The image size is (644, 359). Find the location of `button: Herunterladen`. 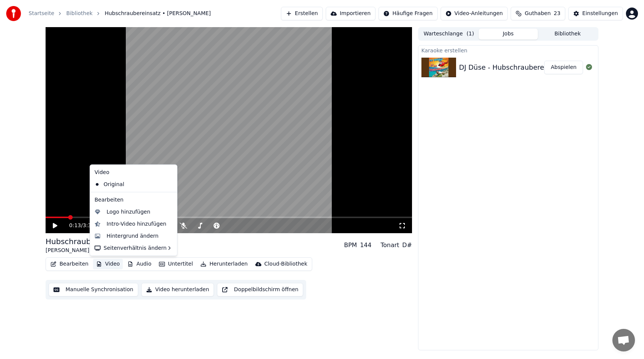

button: Herunterladen is located at coordinates (223, 264).